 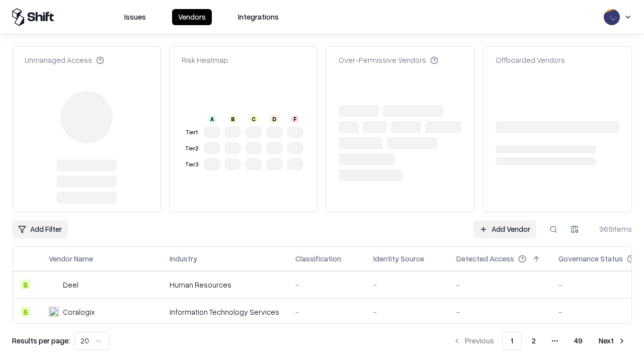 I want to click on div: Tier 1, so click(x=192, y=132).